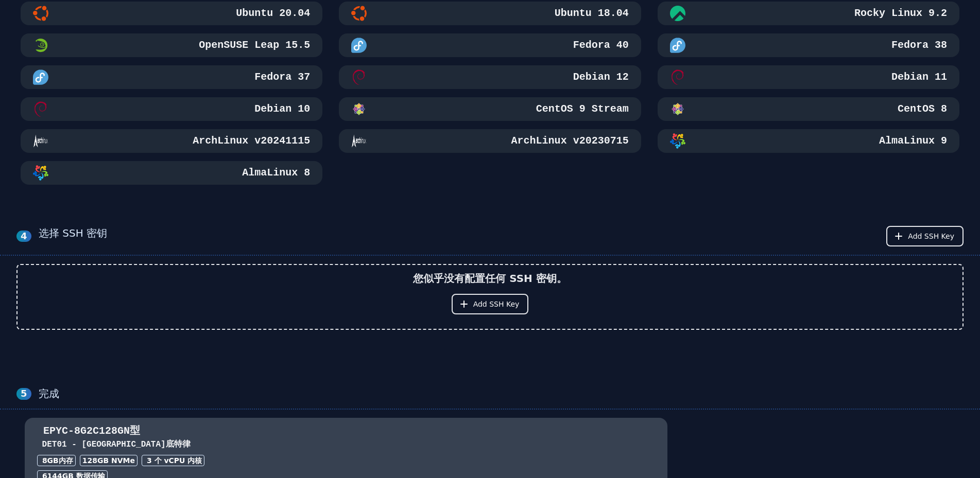  Describe the element at coordinates (108, 460) in the screenshot. I see `div: 128 GB NVMe` at that location.